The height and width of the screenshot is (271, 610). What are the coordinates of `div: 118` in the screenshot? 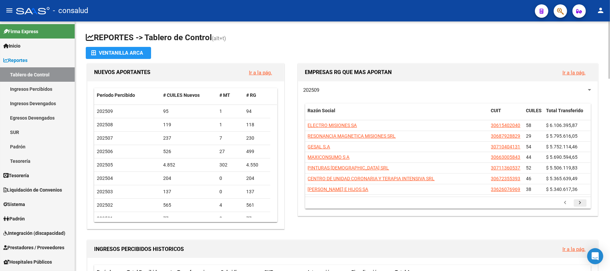 It's located at (257, 125).